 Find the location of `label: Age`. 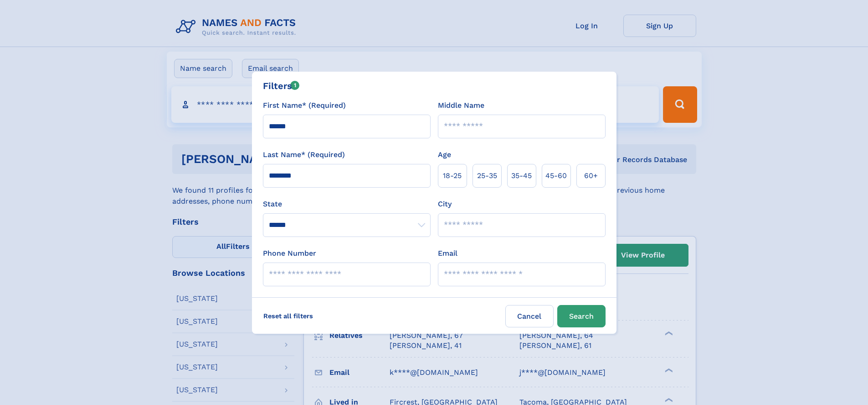

label: Age is located at coordinates (444, 155).